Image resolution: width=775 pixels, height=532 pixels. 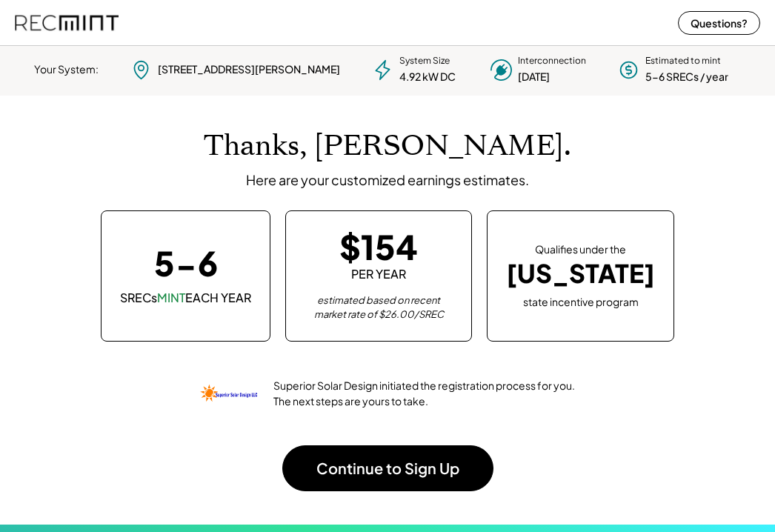 I want to click on div: SRECs EACH YEAR, so click(x=185, y=298).